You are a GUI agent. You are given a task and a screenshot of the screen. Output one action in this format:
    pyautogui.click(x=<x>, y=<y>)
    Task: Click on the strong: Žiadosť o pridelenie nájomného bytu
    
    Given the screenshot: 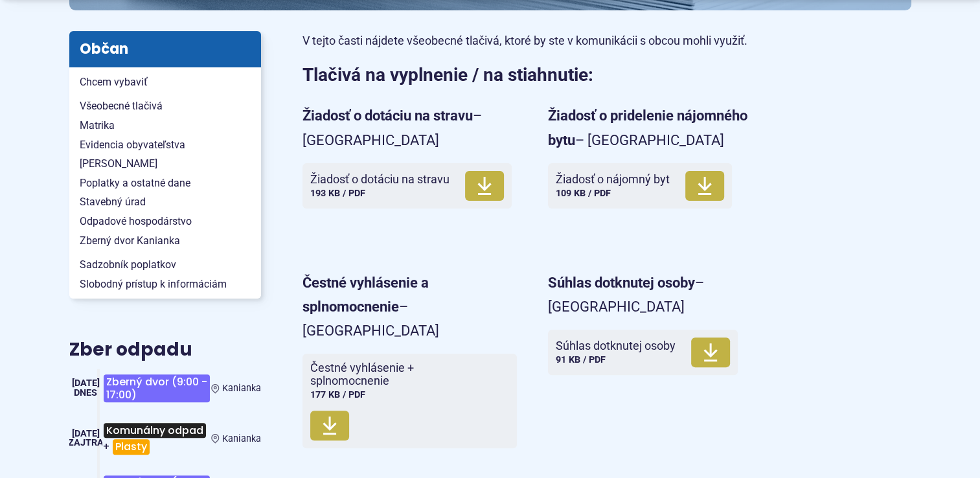 What is the action you would take?
    pyautogui.click(x=648, y=127)
    